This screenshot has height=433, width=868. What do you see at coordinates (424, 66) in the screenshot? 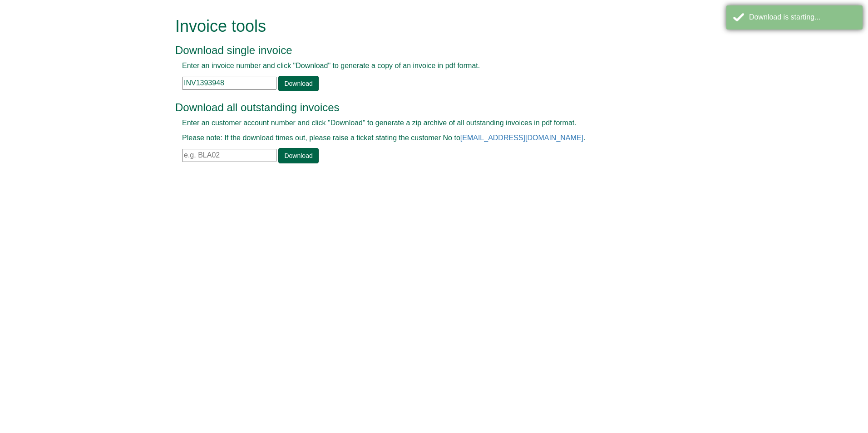
I see `p: Enter an invoice number and click "Download" to generate a copy of an invoice in pdf format.` at bounding box center [424, 66].